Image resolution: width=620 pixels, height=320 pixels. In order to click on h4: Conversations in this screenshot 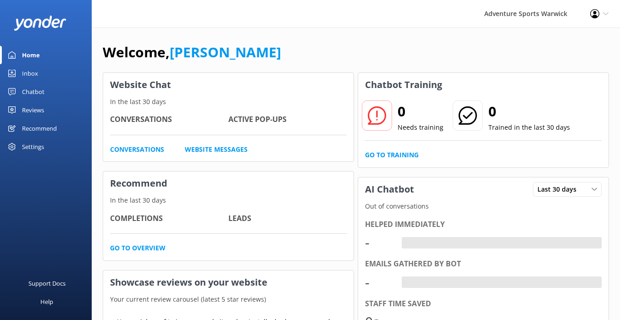, I will do `click(169, 120)`.